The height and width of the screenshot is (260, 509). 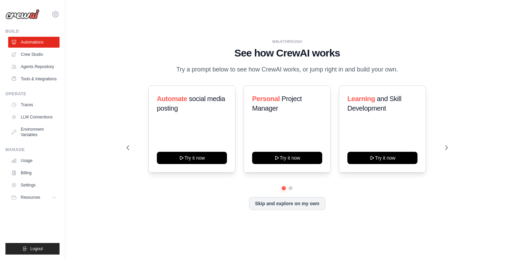 What do you see at coordinates (32, 31) in the screenshot?
I see `div: Build` at bounding box center [32, 31].